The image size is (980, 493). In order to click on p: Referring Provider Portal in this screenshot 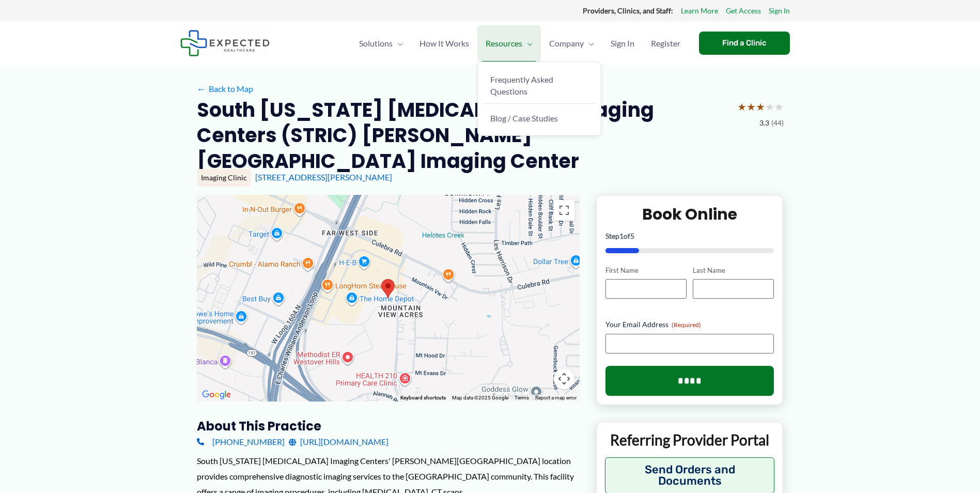, I will do `click(689, 440)`.